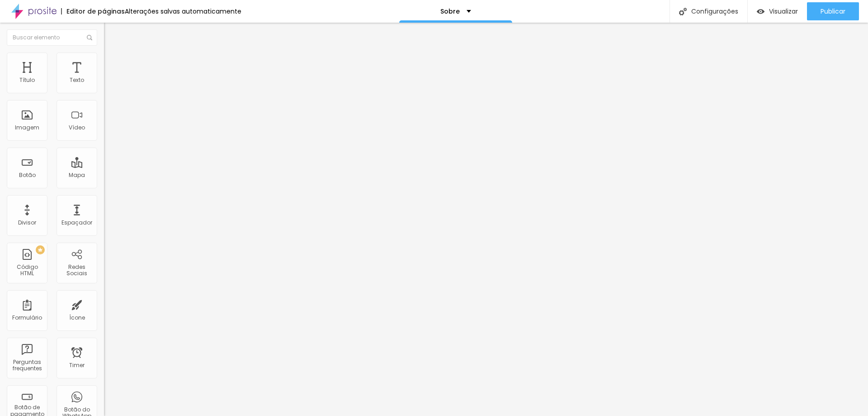 The image size is (868, 416). I want to click on div: Timer, so click(77, 365).